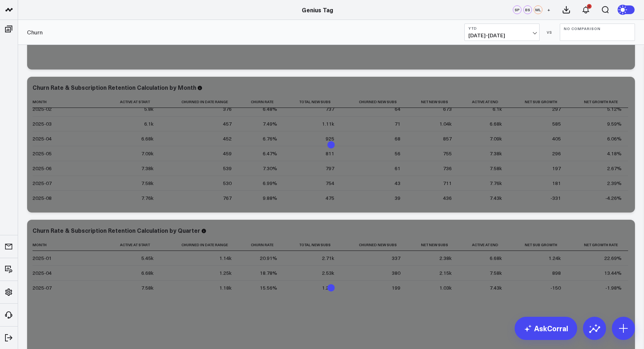  I want to click on div: 15.56%, so click(268, 288).